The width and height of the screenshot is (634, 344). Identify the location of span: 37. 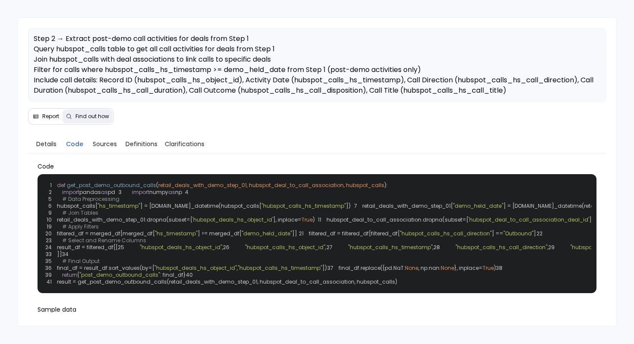
(333, 268).